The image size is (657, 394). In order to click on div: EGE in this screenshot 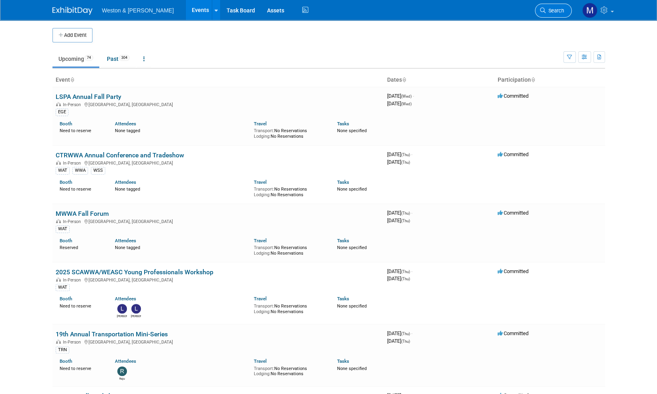, I will do `click(62, 112)`.